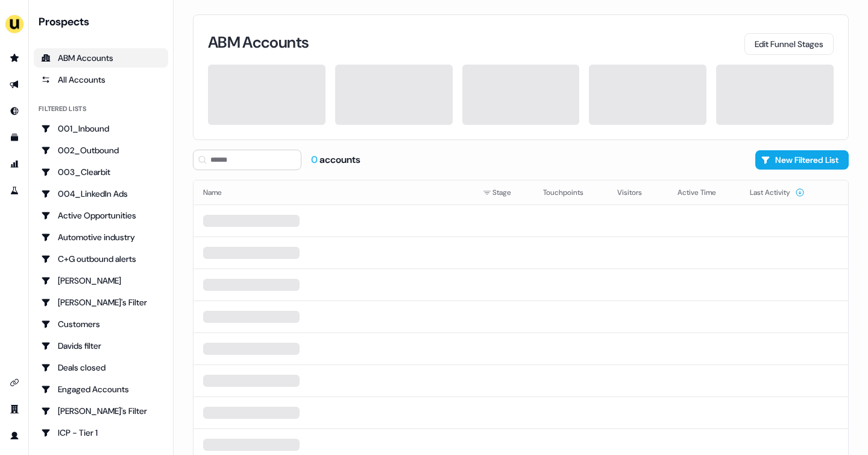 This screenshot has width=868, height=455. I want to click on a: Go to outbound experience, so click(15, 84).